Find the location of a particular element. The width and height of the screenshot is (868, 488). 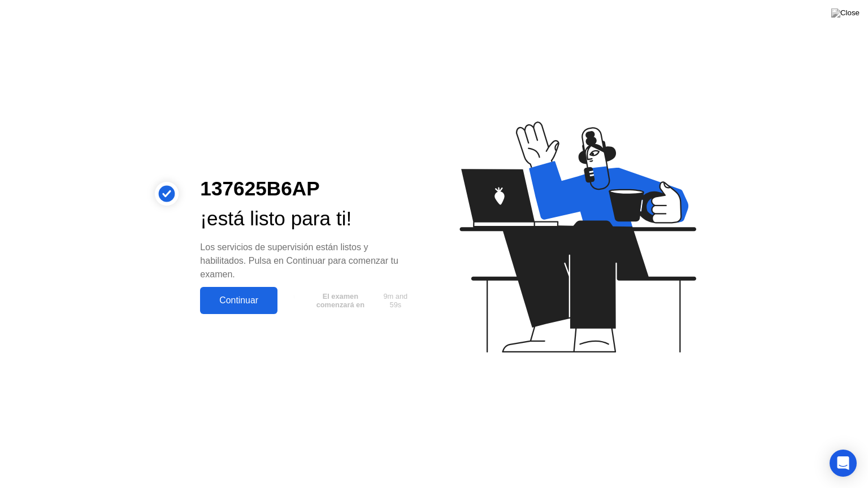

div: 137625B6AP is located at coordinates (308, 188).